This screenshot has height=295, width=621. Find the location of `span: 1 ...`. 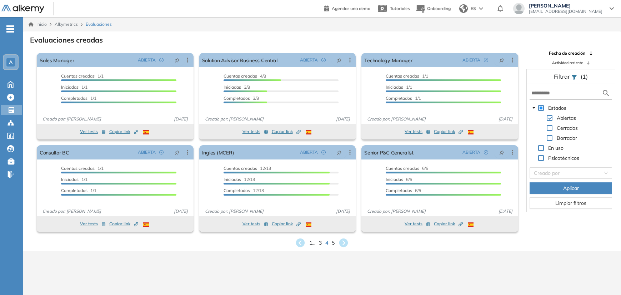

span: 1 ... is located at coordinates (312, 243).